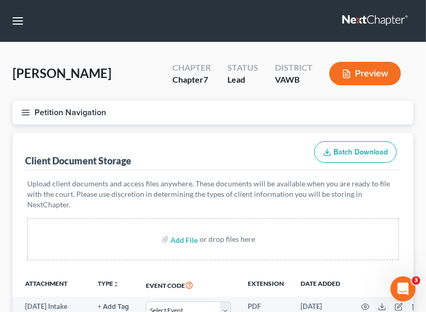 The image size is (426, 312). I want to click on div: District, so click(294, 67).